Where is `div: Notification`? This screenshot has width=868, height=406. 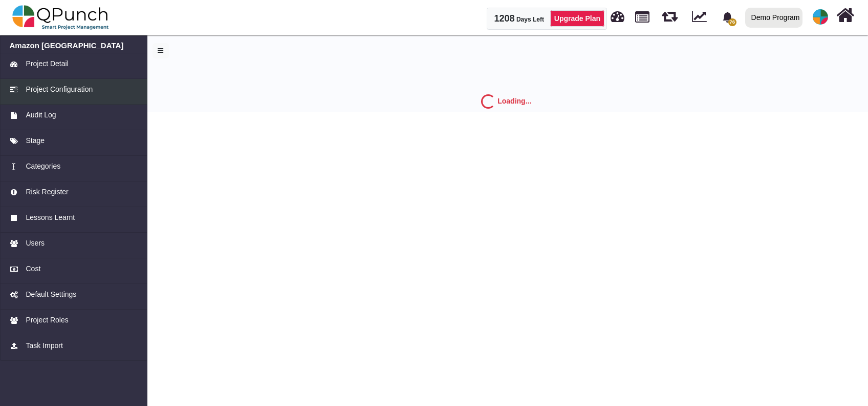 div: Notification is located at coordinates (728, 17).